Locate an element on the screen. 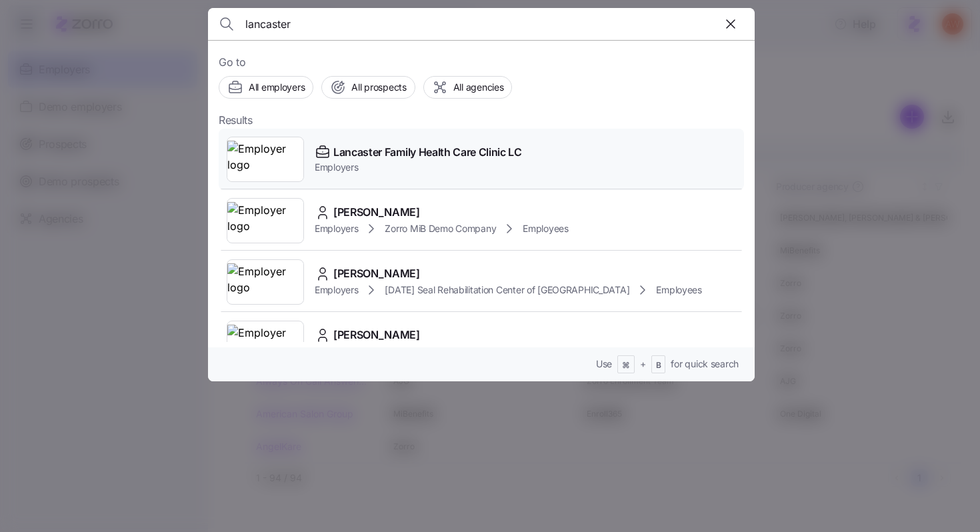 This screenshot has height=532, width=980. span: Zorro MiB Demo Company is located at coordinates (440, 229).